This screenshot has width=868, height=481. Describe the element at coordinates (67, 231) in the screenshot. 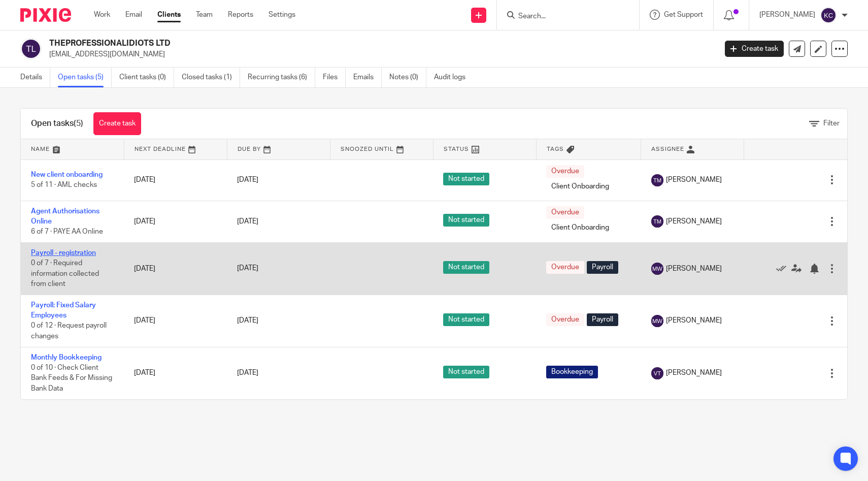

I see `span: 6 of 7 · PAYE AA Online` at that location.